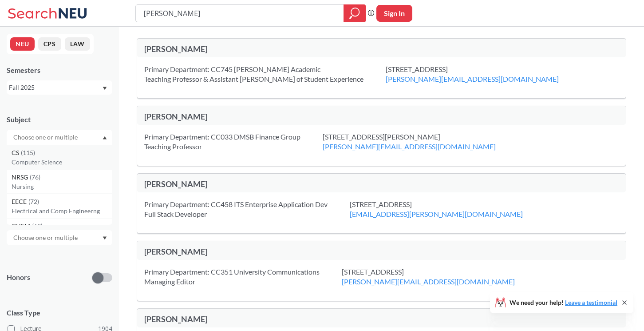  I want to click on input: Class, professor, course number, "phrase", so click(240, 13).